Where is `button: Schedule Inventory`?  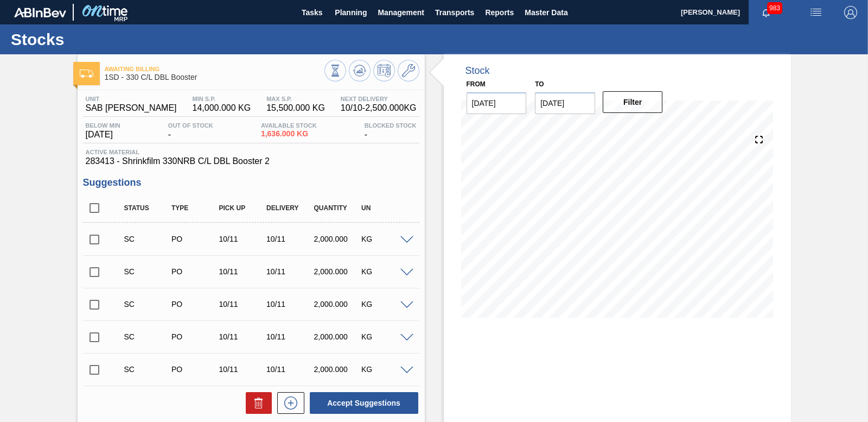
button: Schedule Inventory is located at coordinates (384, 70).